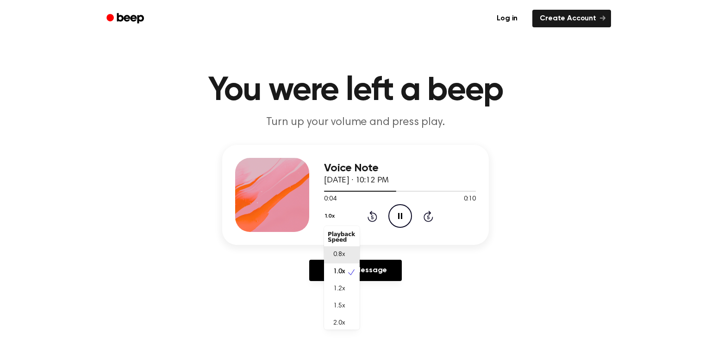 The image size is (711, 344). What do you see at coordinates (339, 323) in the screenshot?
I see `span: 2.0x` at bounding box center [339, 323].